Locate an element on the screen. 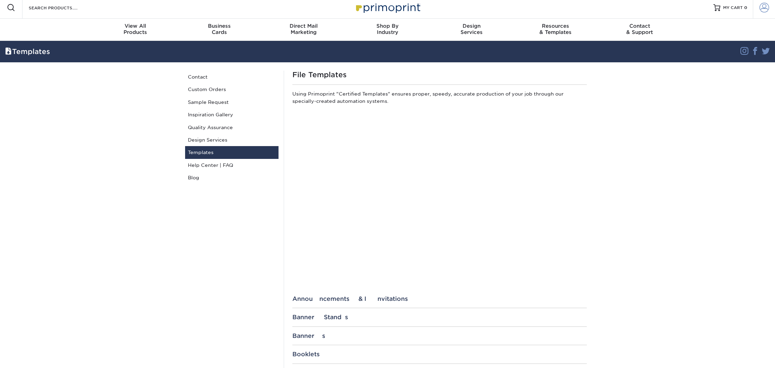 The image size is (775, 368). a: Help Center | FAQ is located at coordinates (232, 165).